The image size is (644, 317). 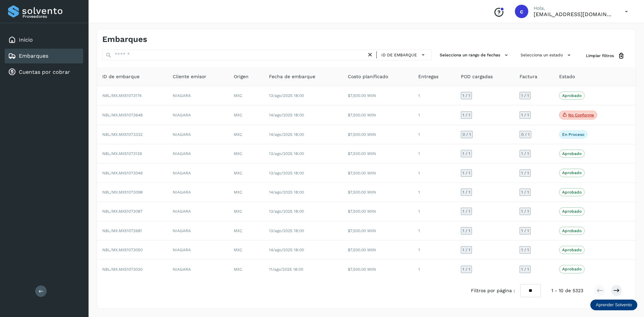 I want to click on span: Limpiar filtros, so click(x=600, y=56).